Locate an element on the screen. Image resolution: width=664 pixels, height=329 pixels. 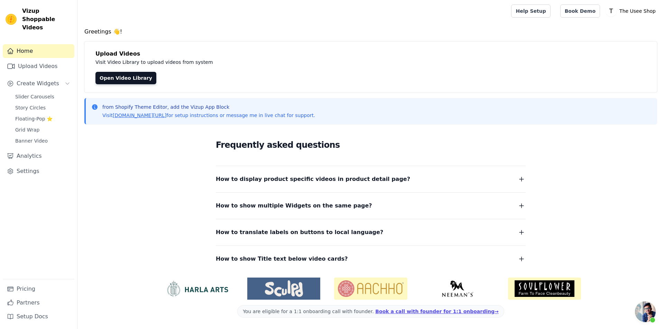
text: T is located at coordinates (611, 11).